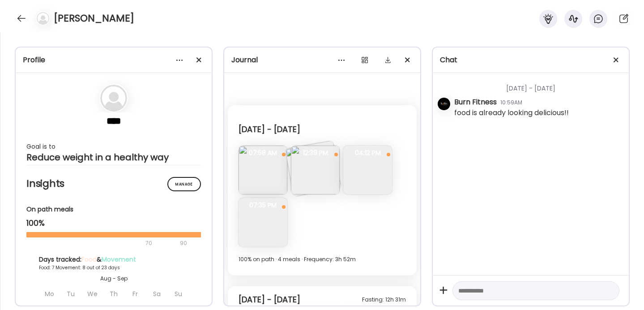 Image resolution: width=644 pixels, height=310 pixels. What do you see at coordinates (263, 170) in the screenshot?
I see `img: images%2FvqImtUicj1WyoPZ5pESFD9lzvFv1%2FhtdQnFqcmaKoCS8PtqHR%2FeNZbqkdcruhkwNIgIy1a_240` at bounding box center [263, 170].